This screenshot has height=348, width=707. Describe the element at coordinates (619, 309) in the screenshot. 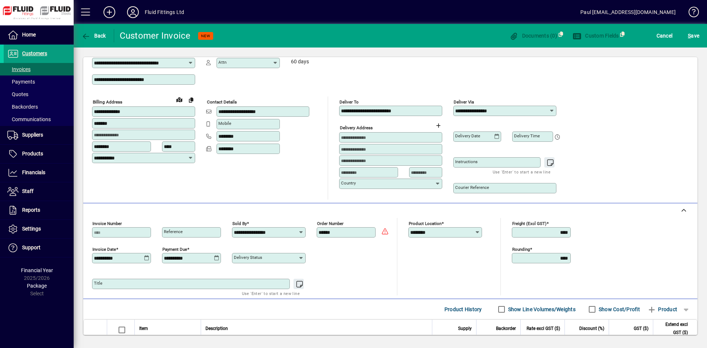

I see `label: Show Cost/Profit` at that location.